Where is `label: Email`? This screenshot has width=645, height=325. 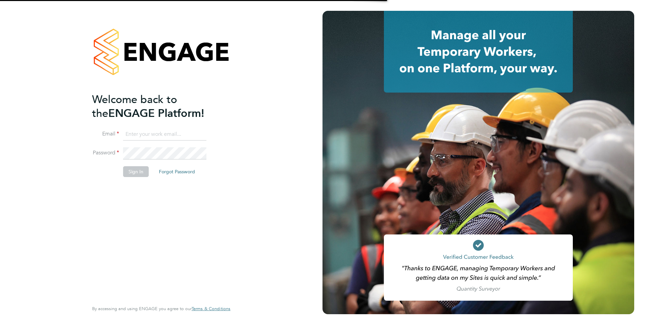
label: Email is located at coordinates (106, 134).